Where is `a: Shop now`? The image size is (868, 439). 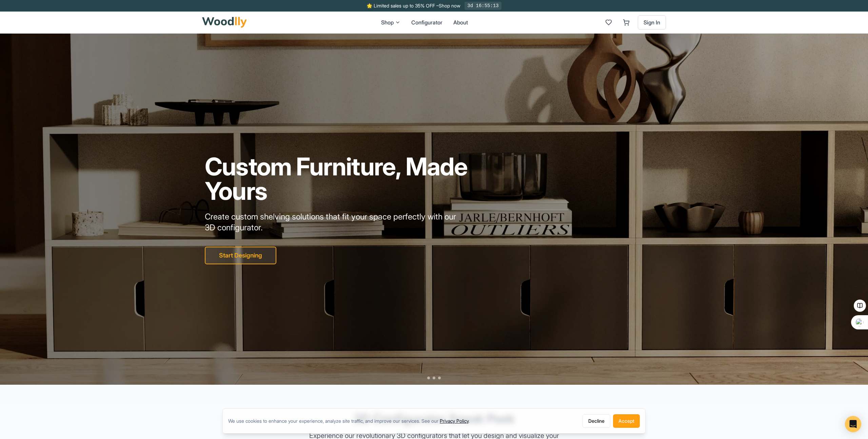 a: Shop now is located at coordinates (450, 6).